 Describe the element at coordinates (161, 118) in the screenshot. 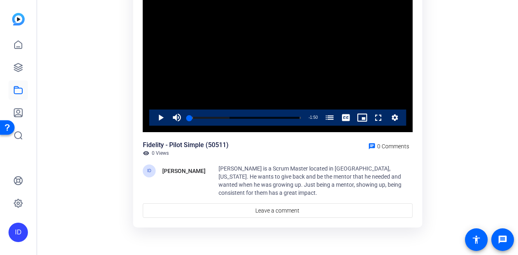

I see `button: Play` at that location.